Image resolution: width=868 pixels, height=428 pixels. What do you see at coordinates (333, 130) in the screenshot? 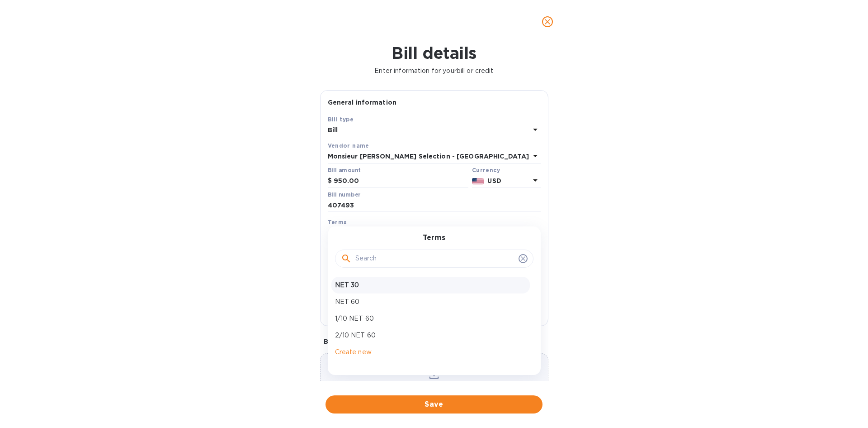
I see `b: Bill` at bounding box center [333, 130].